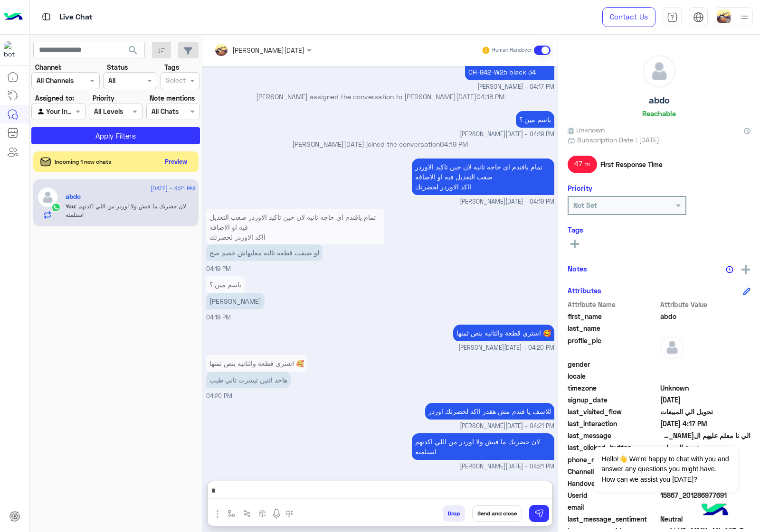 The image size is (760, 532). Describe the element at coordinates (171, 67) in the screenshot. I see `label: Tags` at that location.